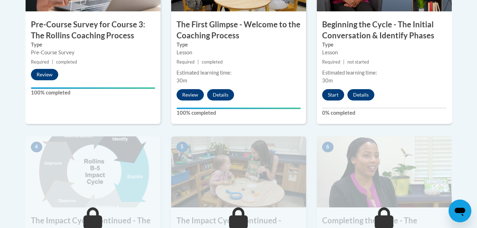 The image size is (477, 228). I want to click on span: 4, so click(37, 147).